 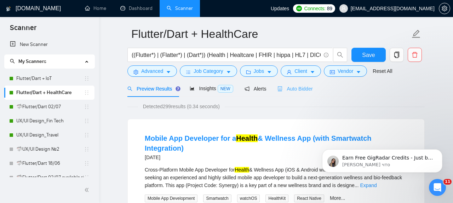 What do you see at coordinates (259, 71) in the screenshot?
I see `span: Jobs` at bounding box center [259, 71].